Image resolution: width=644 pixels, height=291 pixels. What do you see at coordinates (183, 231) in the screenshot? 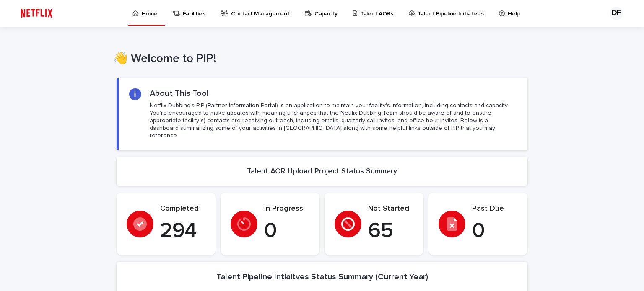
I see `p: 294` at bounding box center [183, 231].